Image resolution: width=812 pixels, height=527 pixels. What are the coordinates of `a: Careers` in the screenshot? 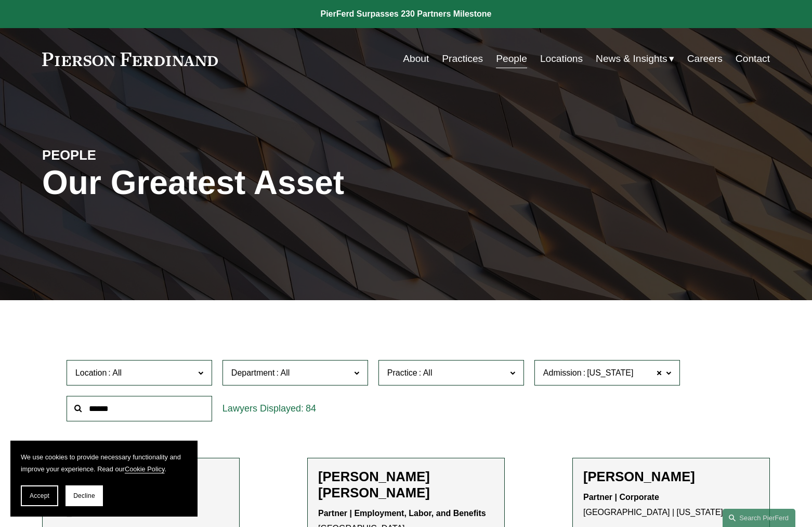 It's located at (705, 59).